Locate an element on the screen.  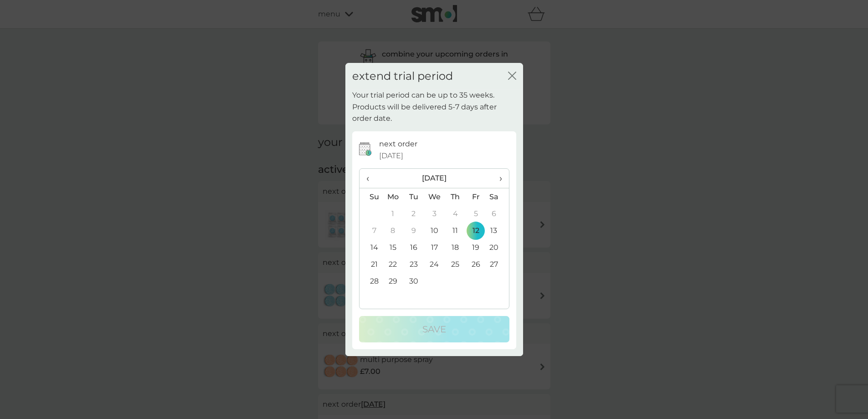
p: Your trial period can be up to 35 weeks. Products will be delivered 5-7 days after order date. is located at coordinates (434, 107).